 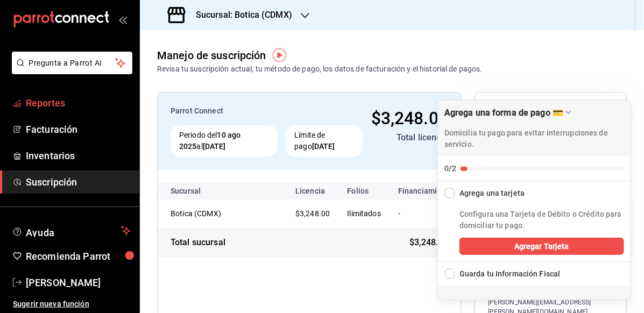 I want to click on div: Sucursal, so click(x=200, y=191).